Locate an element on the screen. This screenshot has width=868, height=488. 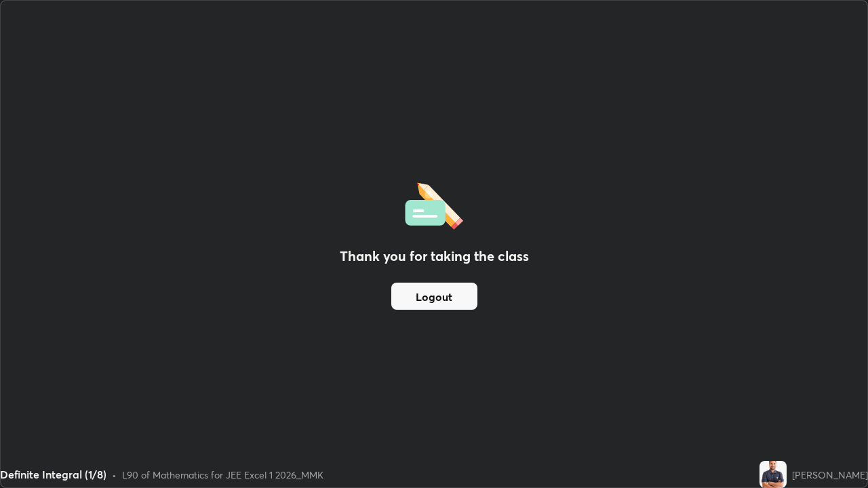
img: ef9934dcb0874e5a9d75c64c684e6fbb.jpg is located at coordinates (773, 474).